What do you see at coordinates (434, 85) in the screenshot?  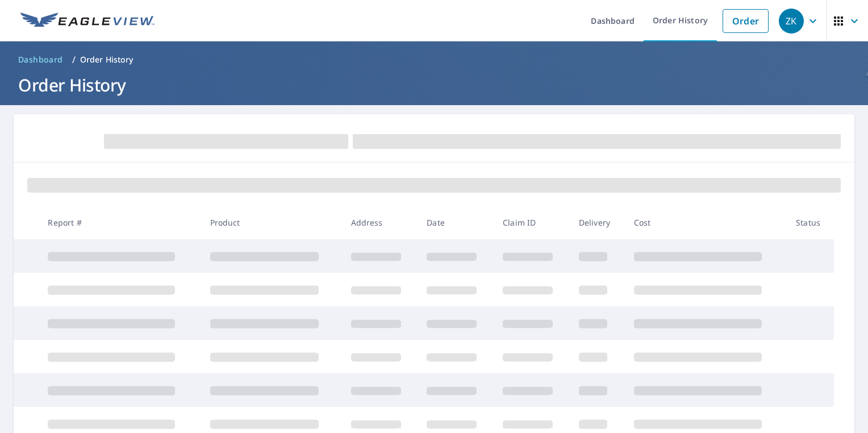 I see `h1: Order History` at bounding box center [434, 85].